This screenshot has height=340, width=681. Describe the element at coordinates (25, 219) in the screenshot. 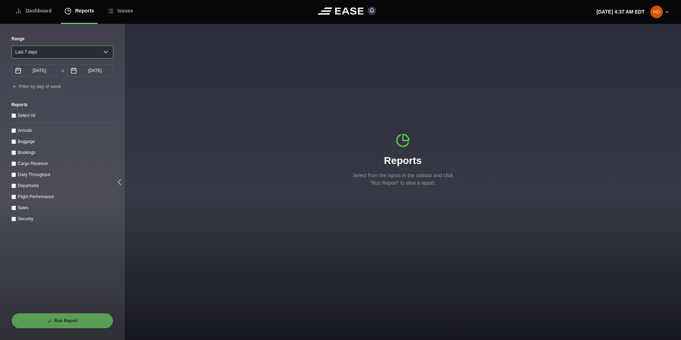

I see `label: Security` at that location.